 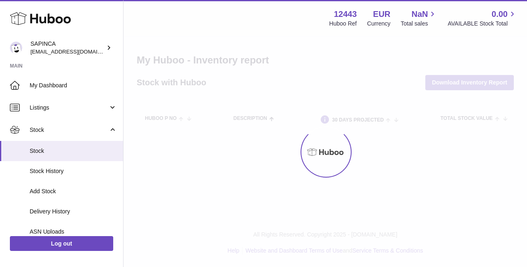 What do you see at coordinates (73, 191) in the screenshot?
I see `span: Add Stock` at bounding box center [73, 191].